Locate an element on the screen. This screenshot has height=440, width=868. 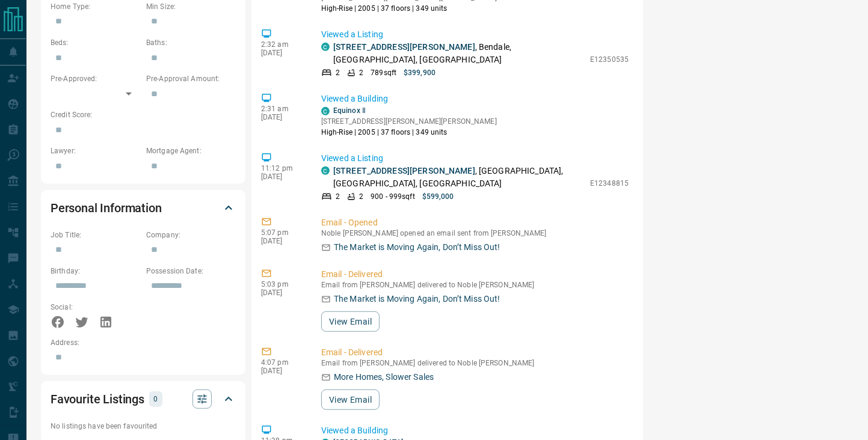
p: Baths: is located at coordinates (190, 43).